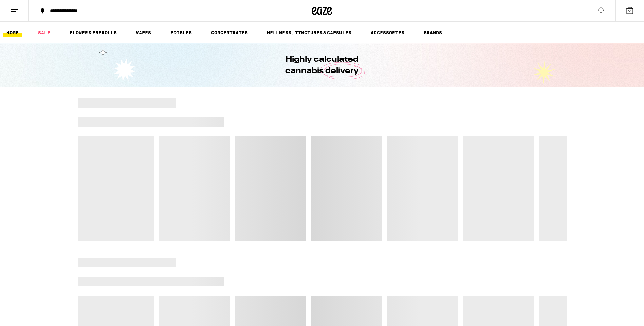 This screenshot has width=644, height=326. Describe the element at coordinates (181, 32) in the screenshot. I see `a: EDIBLES` at that location.